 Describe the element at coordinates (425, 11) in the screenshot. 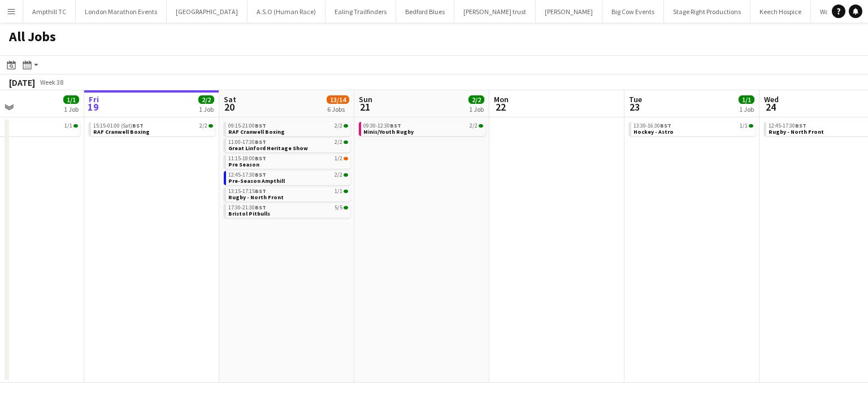

I see `button: Bedford Blues` at that location.